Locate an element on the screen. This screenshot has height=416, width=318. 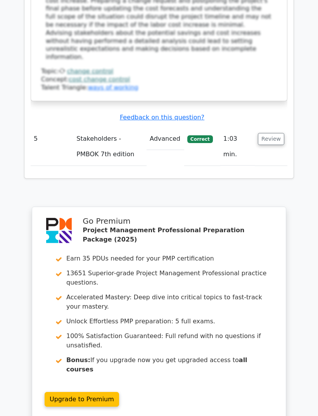
span: Correct is located at coordinates (199, 139).